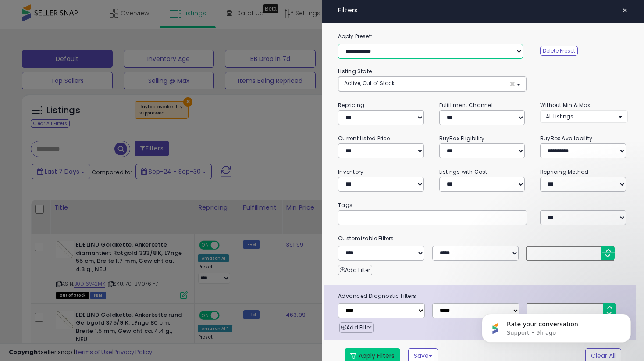 Image resolution: width=644 pixels, height=361 pixels. What do you see at coordinates (351, 171) in the screenshot?
I see `small: Inventory` at bounding box center [351, 171].